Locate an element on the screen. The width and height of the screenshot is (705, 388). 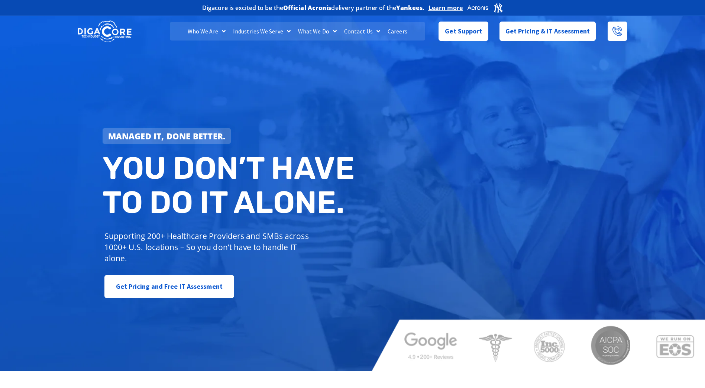
span: Get Pricing and Free IT Assessment is located at coordinates (169, 287).